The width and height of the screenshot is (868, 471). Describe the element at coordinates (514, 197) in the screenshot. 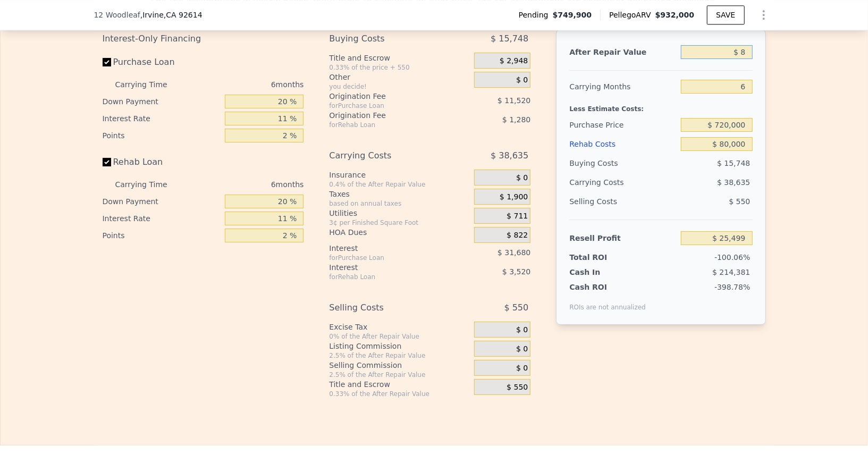

I see `span: $ 1,900` at that location.